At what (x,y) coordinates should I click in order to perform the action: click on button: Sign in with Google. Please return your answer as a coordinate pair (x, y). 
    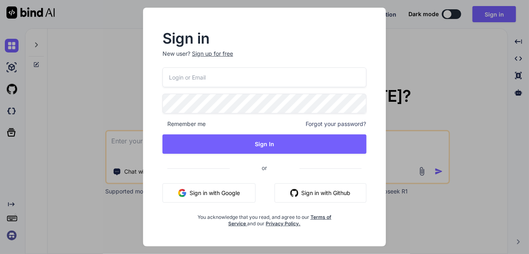
    Looking at the image, I should click on (209, 193).